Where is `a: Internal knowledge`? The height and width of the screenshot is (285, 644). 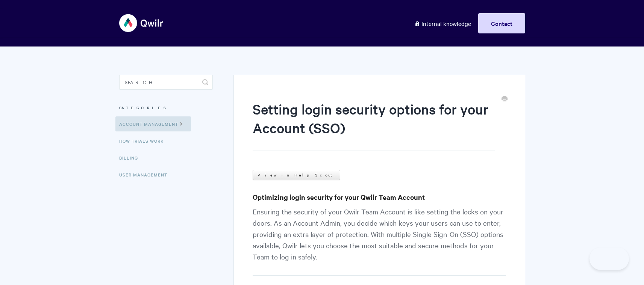
a: Internal knowledge is located at coordinates (442, 23).